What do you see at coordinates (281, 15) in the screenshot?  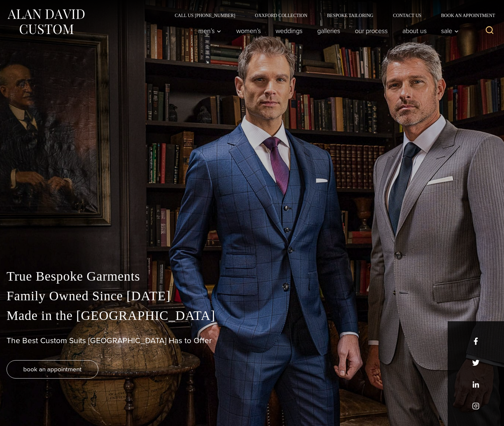 I see `a: Oxxford Collection` at bounding box center [281, 15].